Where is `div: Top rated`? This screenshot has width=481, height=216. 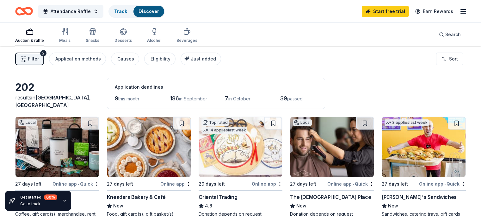
div: Top rated is located at coordinates (215, 122).